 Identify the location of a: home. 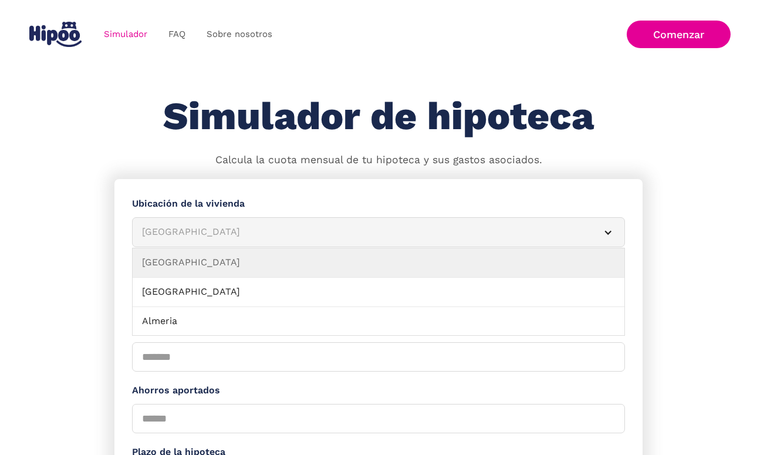
(55, 34).